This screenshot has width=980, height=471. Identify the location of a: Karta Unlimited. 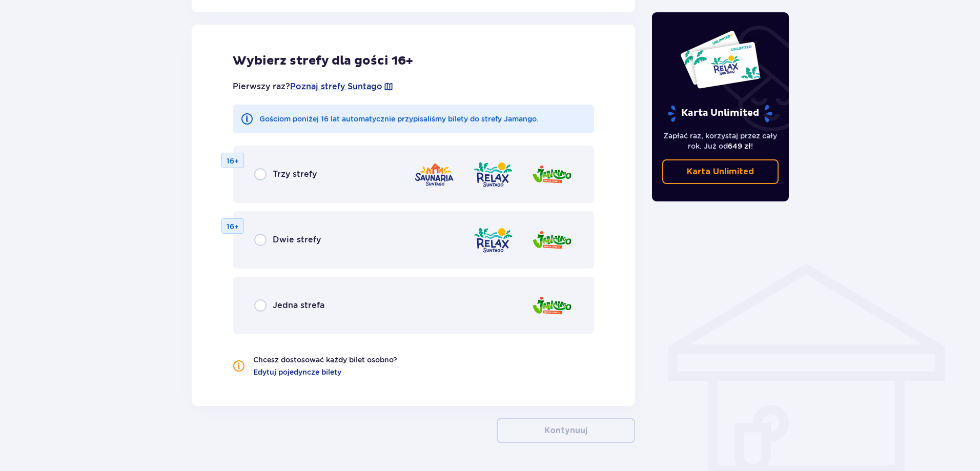
(721, 172).